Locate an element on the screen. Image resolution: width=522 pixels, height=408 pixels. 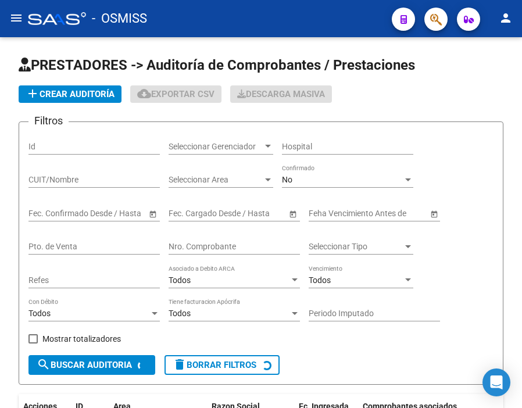
span: No is located at coordinates (287, 180).